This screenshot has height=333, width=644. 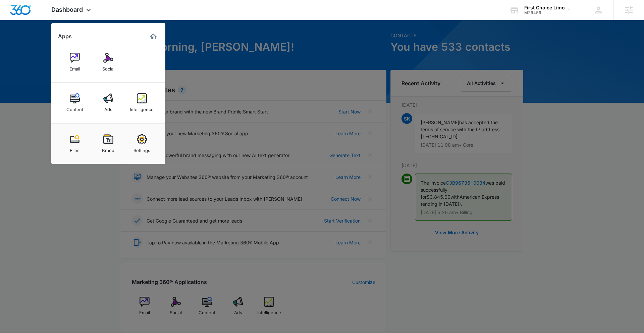 I want to click on a: Email, so click(x=75, y=62).